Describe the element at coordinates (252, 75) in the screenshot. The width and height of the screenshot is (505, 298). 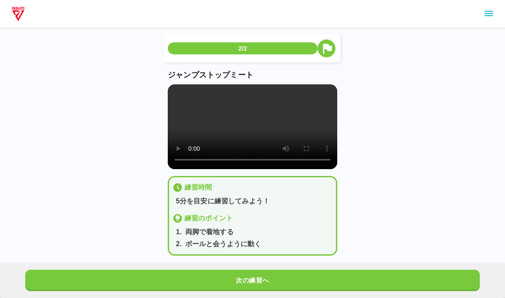
I see `p: ジャンプストップミート` at that location.